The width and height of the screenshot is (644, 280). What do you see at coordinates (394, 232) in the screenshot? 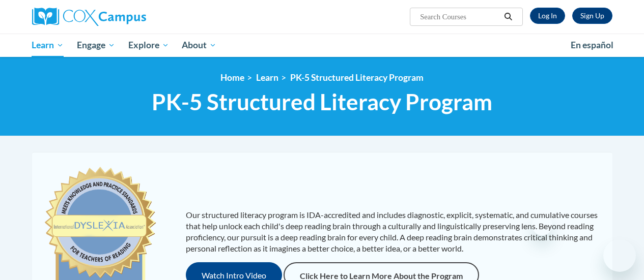
I see `p: Our structured literacy program is IDA-accredited and includes diagnostic, explicit, systematic, ...` at bounding box center [394, 232].